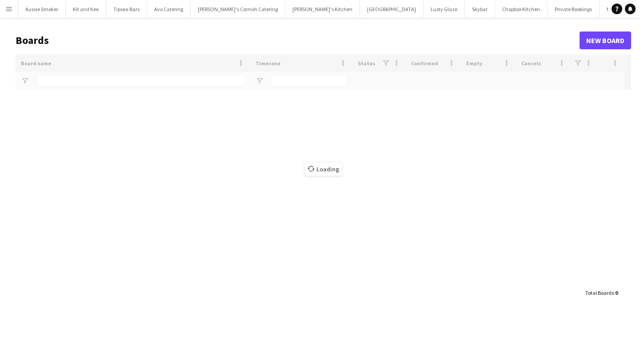 This screenshot has height=364, width=640. Describe the element at coordinates (42, 9) in the screenshot. I see `button: Aussie Smoker` at that location.